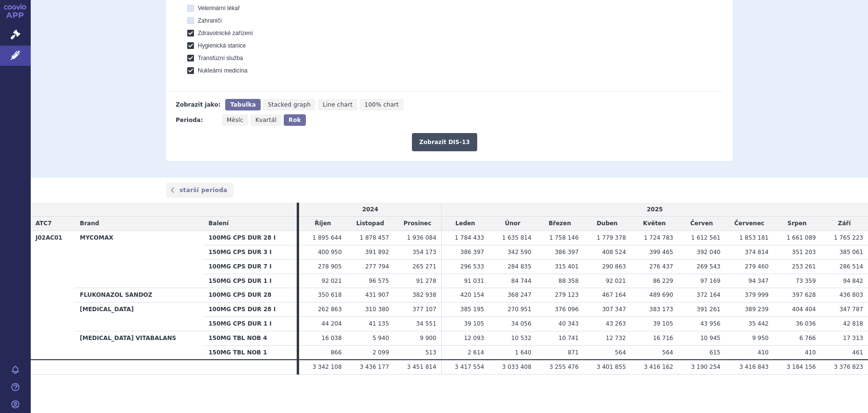 The width and height of the screenshot is (868, 413). I want to click on span: 871, so click(573, 352).